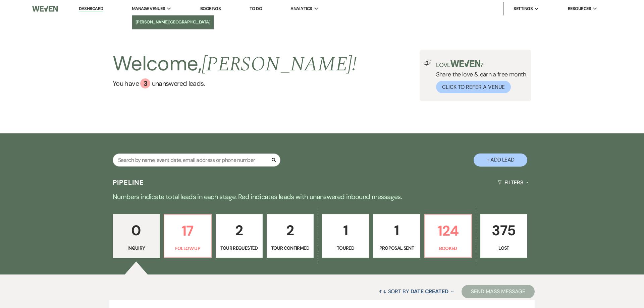 The width and height of the screenshot is (644, 308). Describe the element at coordinates (239, 236) in the screenshot. I see `a: 2Tour Requested` at that location.